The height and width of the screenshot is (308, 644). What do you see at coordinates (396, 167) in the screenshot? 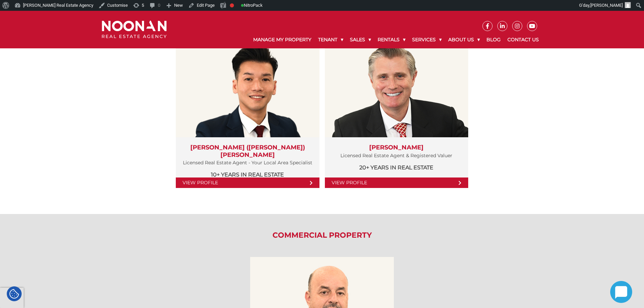
I see `p: 20+ years in Real Estate` at bounding box center [396, 167].